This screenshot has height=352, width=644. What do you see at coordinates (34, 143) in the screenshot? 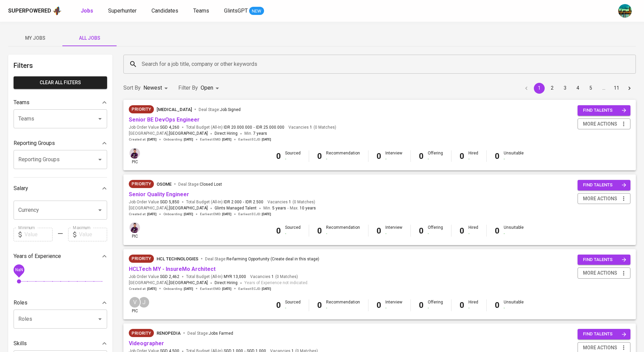
I see `p: Reporting Groups` at bounding box center [34, 143].